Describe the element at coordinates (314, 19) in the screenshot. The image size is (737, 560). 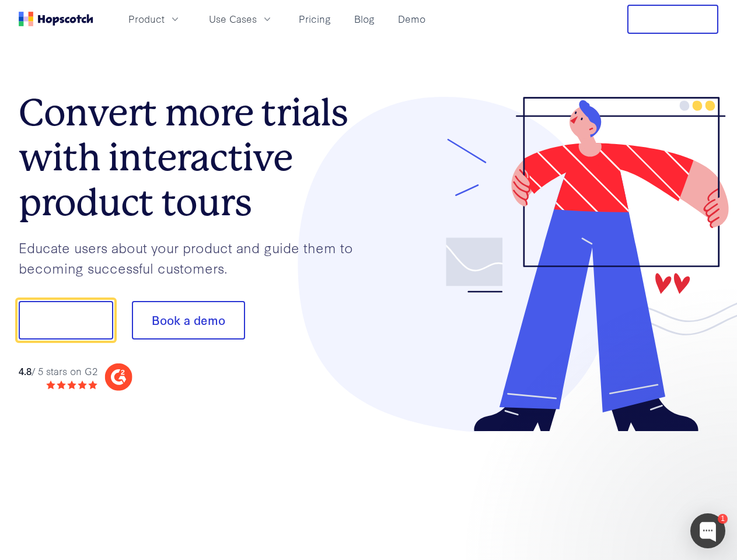
I see `a: Pricing` at that location.